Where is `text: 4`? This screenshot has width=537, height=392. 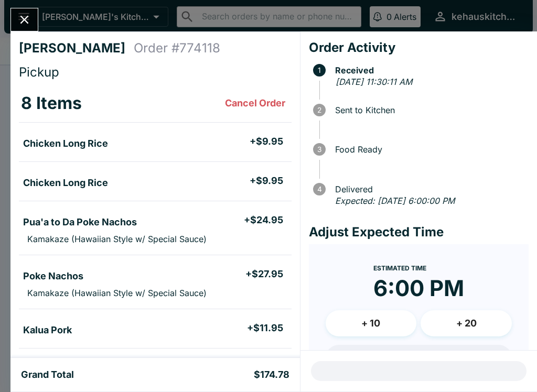 text: 4 is located at coordinates (319, 189).